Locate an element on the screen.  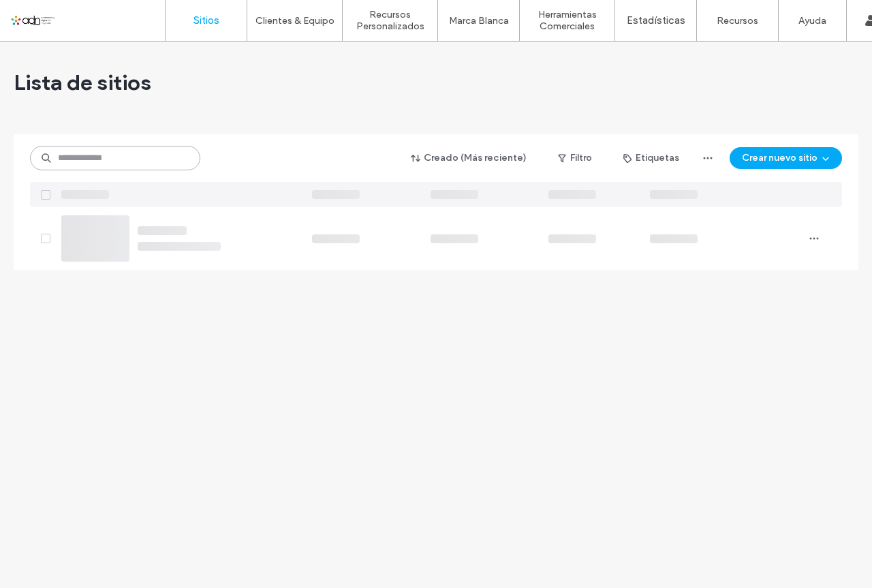
label: Recursos is located at coordinates (737, 20).